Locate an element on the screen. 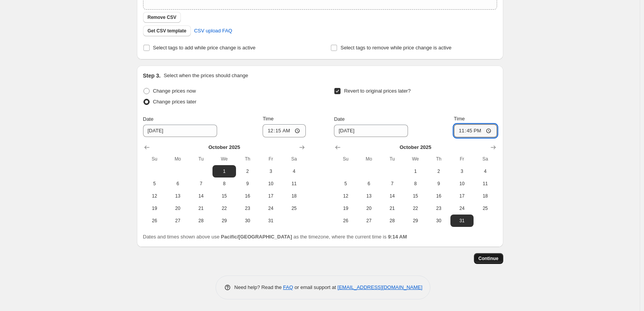 The image size is (644, 311). span: Continue is located at coordinates (489, 258).